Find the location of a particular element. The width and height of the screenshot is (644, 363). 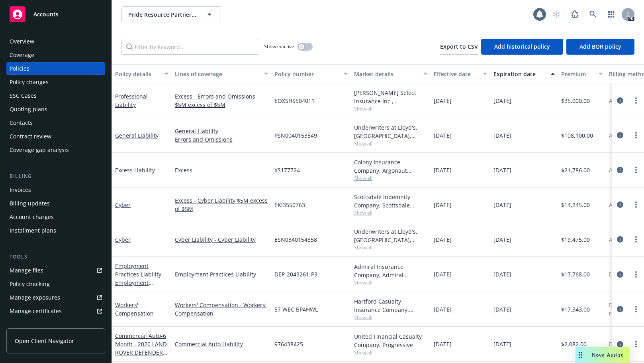

div: Account charges is located at coordinates (31, 217).